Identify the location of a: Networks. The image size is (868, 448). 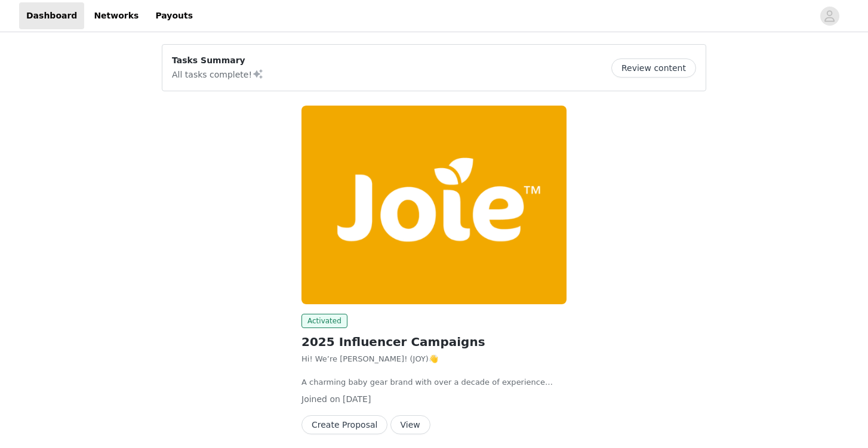
(115, 16).